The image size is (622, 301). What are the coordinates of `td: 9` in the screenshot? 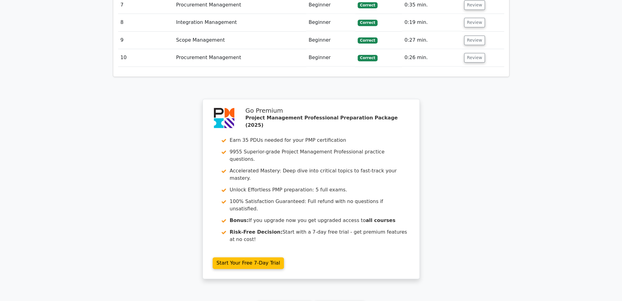 It's located at (146, 40).